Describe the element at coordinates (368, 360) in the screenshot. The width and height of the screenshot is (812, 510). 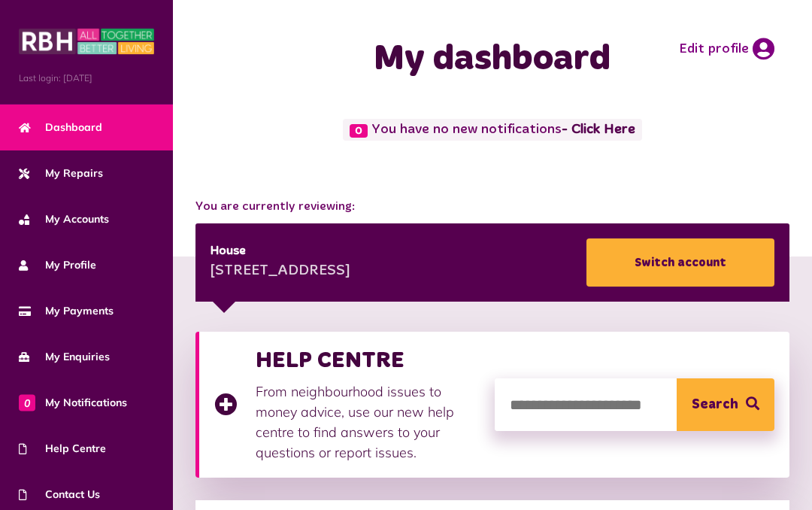
I see `h3: HELP CENTRE` at that location.